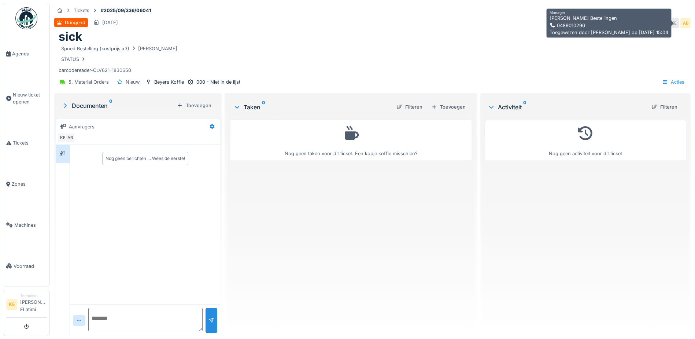  What do you see at coordinates (26, 143) in the screenshot?
I see `a: Tickets` at bounding box center [26, 143].